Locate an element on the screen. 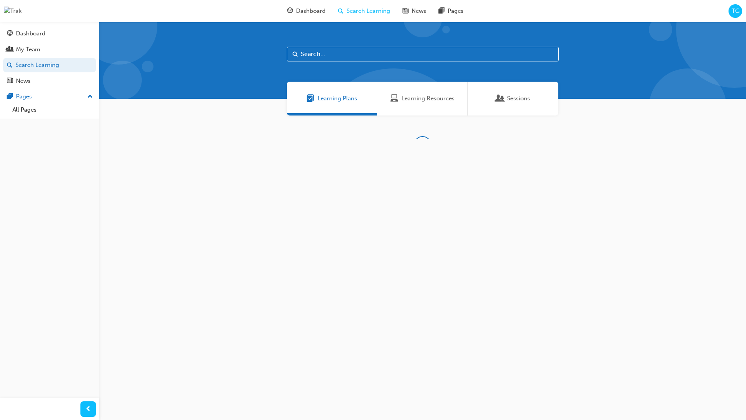  a: Dashboard is located at coordinates (49, 33).